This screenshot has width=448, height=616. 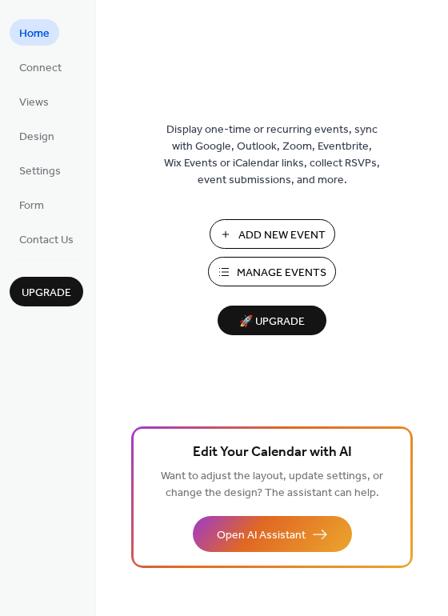 I want to click on button: 🚀 Upgrade, so click(x=272, y=320).